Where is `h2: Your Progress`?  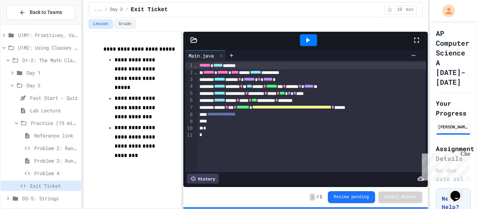
h2: Your Progress is located at coordinates (453, 108).